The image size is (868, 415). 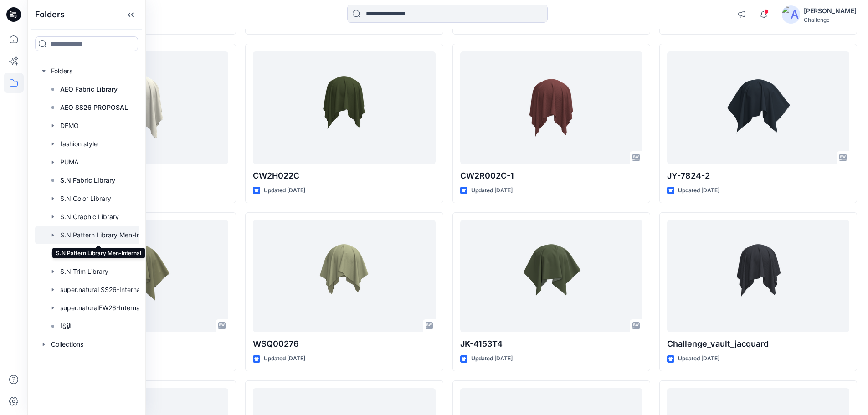 What do you see at coordinates (791, 15) in the screenshot?
I see `img: avatar` at bounding box center [791, 15].